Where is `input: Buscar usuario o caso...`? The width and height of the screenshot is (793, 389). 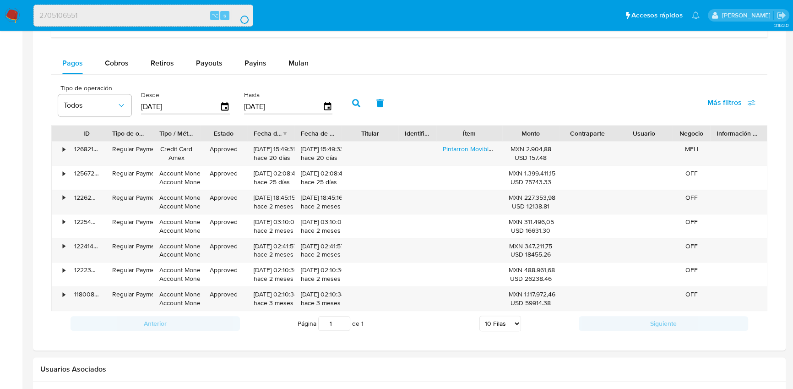
input: Buscar usuario o caso... is located at coordinates (143, 16).